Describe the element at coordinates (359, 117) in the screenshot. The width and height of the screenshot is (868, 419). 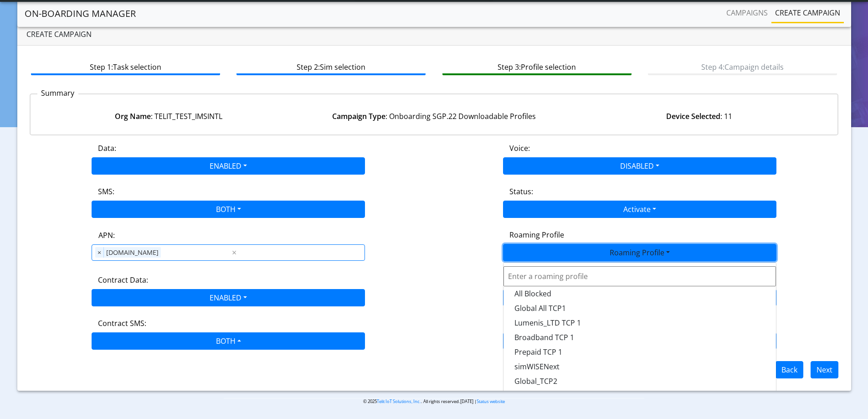
I see `strong: Campaign Type` at that location.